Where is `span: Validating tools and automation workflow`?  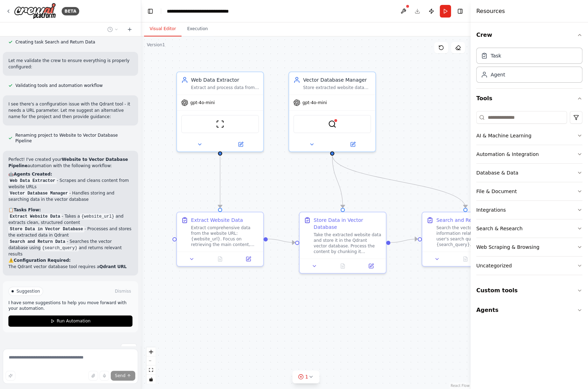 span: Validating tools and automation workflow is located at coordinates (59, 85).